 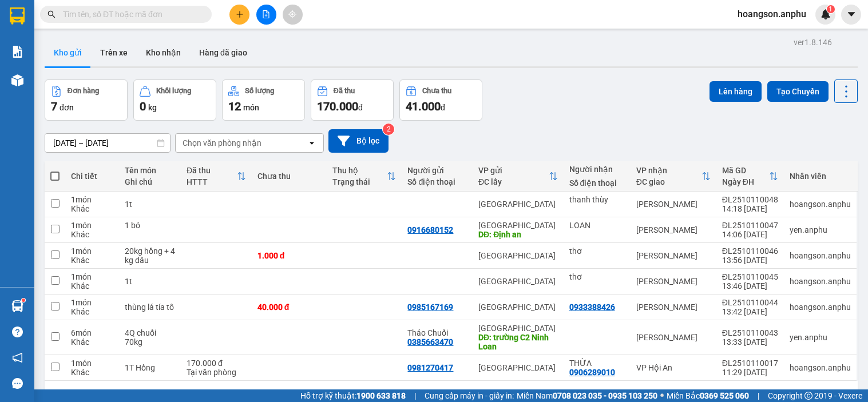 I want to click on sup: 2, so click(x=389, y=129).